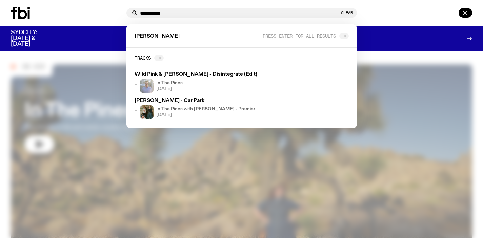  What do you see at coordinates (347, 13) in the screenshot?
I see `button: Clear` at bounding box center [347, 13].